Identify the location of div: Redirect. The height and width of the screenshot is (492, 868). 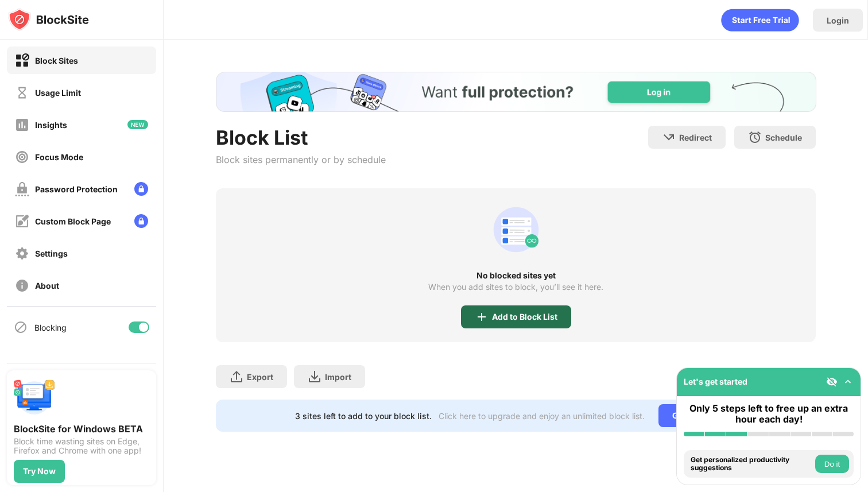
(695, 138).